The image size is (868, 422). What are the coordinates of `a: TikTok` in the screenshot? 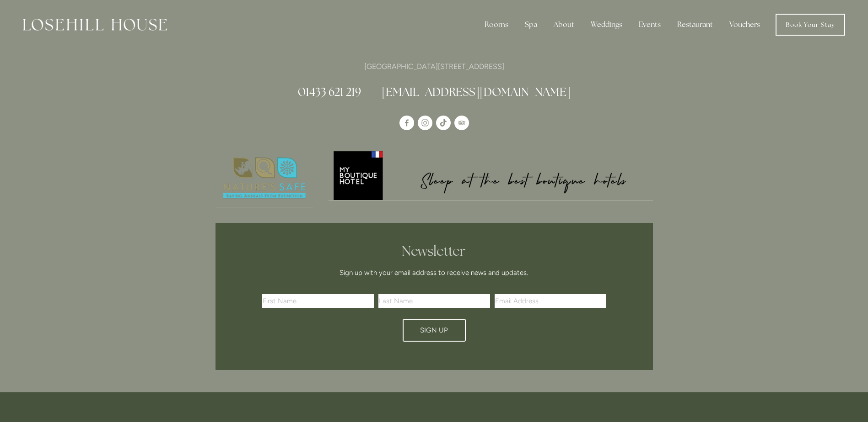 It's located at (443, 123).